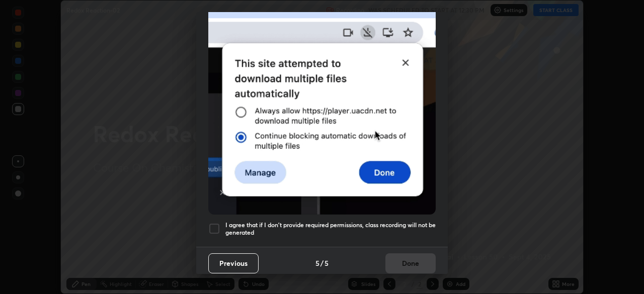 This screenshot has width=644, height=294. Describe the element at coordinates (330, 229) in the screenshot. I see `h5: I agree that if I don't provide required permissions, class recording will not be generated` at that location.